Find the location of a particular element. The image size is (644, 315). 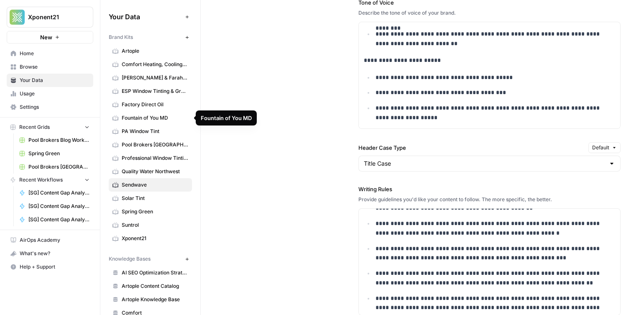

span: Suntrol is located at coordinates (155, 225).